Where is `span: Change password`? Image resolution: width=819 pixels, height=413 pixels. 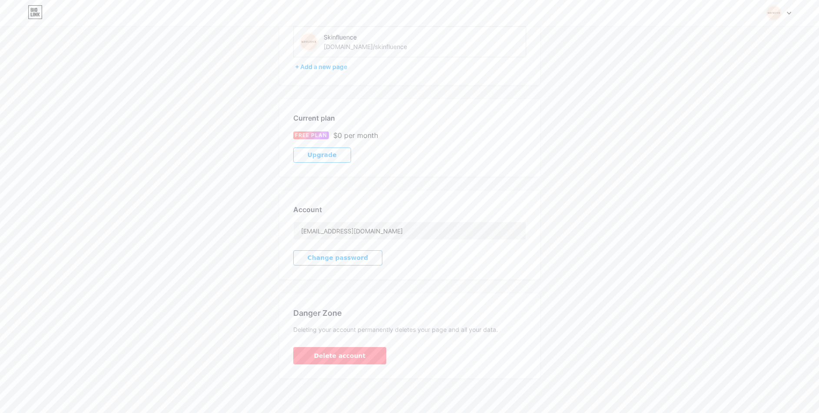 span: Change password is located at coordinates (338, 258).